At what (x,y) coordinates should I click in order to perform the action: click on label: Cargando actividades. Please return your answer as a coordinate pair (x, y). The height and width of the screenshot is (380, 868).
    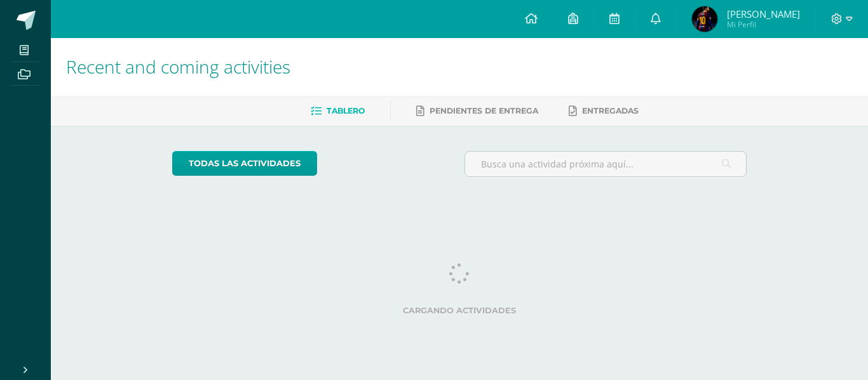
    Looking at the image, I should click on (459, 310).